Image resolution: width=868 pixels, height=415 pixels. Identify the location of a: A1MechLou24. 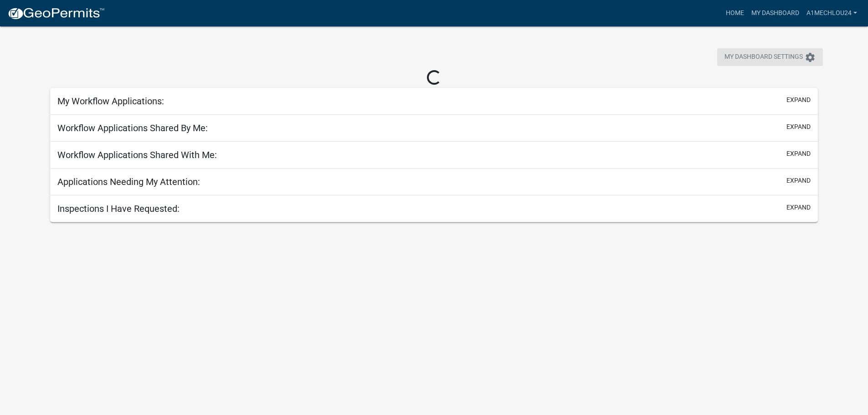
(832, 13).